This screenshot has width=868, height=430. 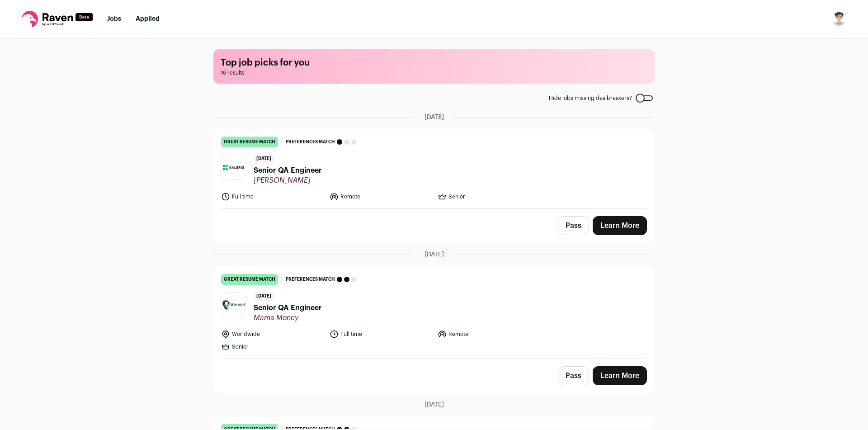 I want to click on a: Jobs, so click(x=114, y=19).